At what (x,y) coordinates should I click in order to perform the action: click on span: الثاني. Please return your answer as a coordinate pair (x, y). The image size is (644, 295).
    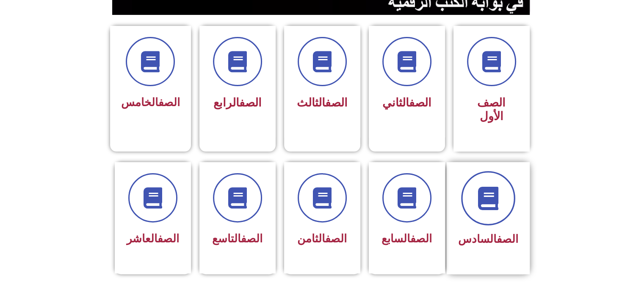
    Looking at the image, I should click on (407, 103).